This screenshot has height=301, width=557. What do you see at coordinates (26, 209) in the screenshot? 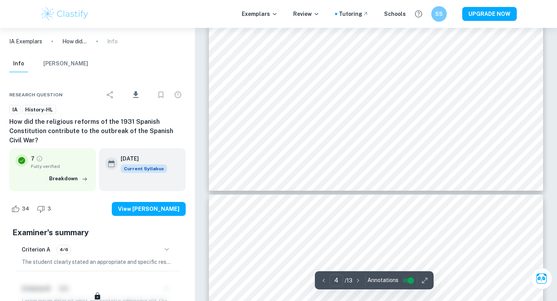
I see `span: 34` at bounding box center [26, 209].